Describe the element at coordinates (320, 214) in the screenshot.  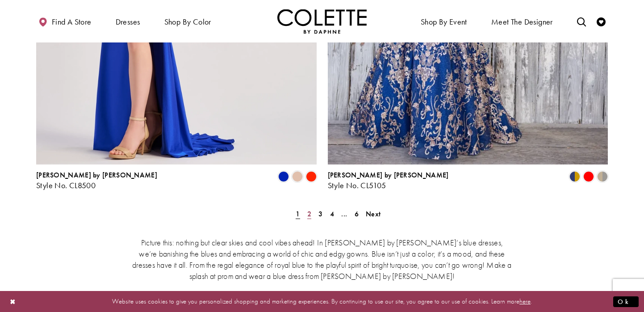
I see `a: Page 3` at that location.